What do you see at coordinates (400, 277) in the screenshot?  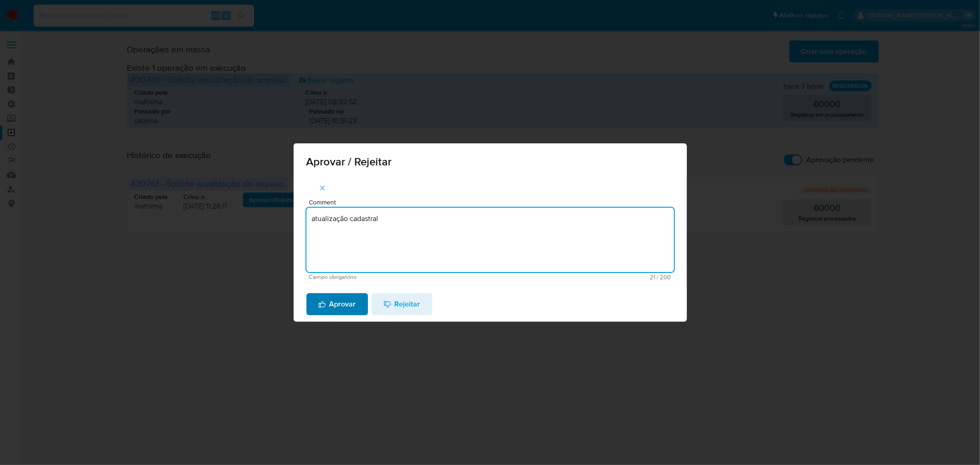 I see `span: Campo obrigatório` at bounding box center [400, 277].